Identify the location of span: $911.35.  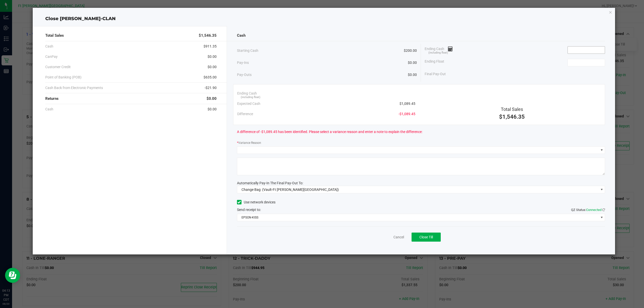
(210, 46).